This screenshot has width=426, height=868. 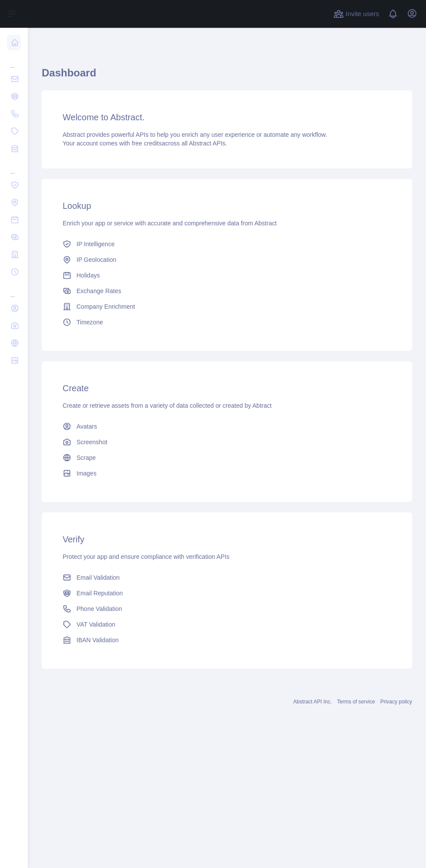 What do you see at coordinates (356, 702) in the screenshot?
I see `a: Terms of service` at bounding box center [356, 702].